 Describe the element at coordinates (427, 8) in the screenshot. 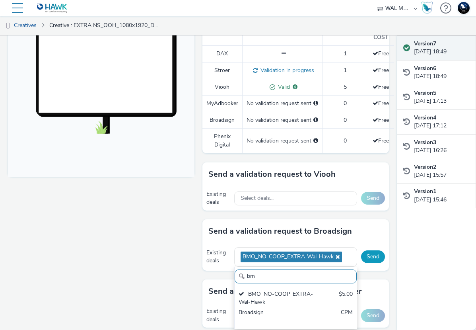

I see `img: Hawk Academy` at that location.